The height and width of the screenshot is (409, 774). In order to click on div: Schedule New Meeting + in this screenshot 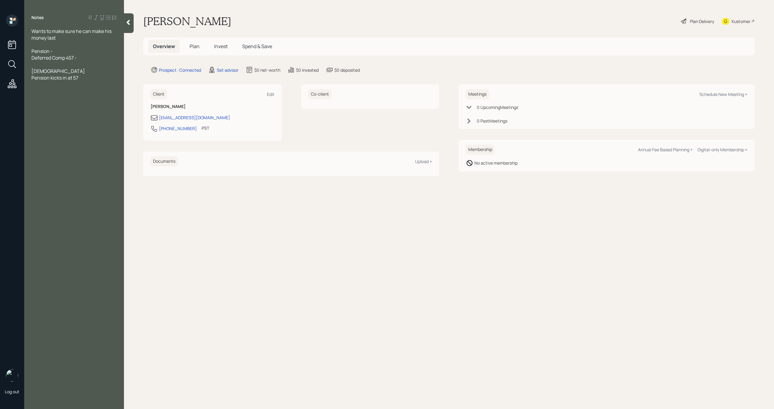, I will do `click(723, 94)`.